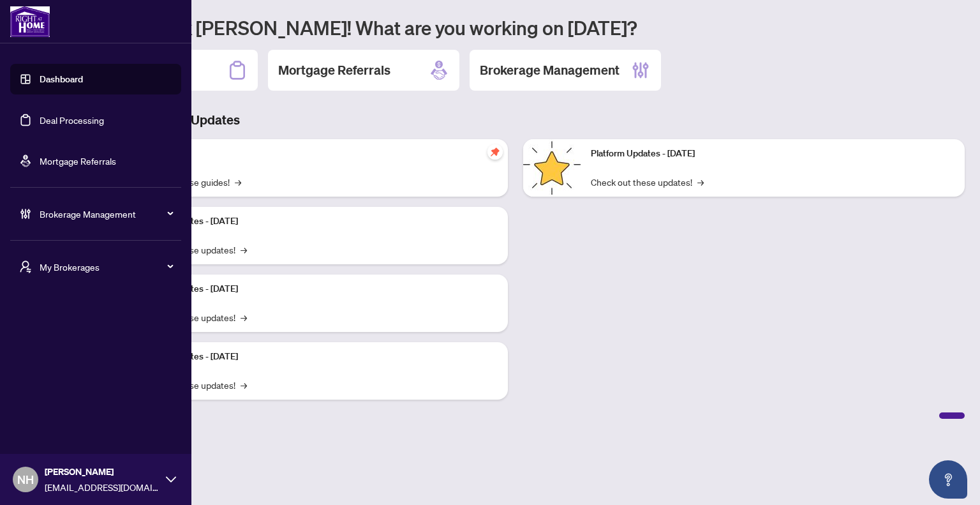  I want to click on img: logo, so click(30, 22).